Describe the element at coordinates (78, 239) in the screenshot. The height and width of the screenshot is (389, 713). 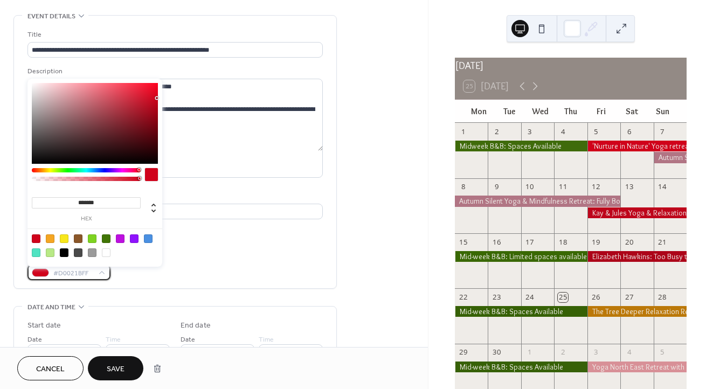
I see `div: #8B572A` at that location.